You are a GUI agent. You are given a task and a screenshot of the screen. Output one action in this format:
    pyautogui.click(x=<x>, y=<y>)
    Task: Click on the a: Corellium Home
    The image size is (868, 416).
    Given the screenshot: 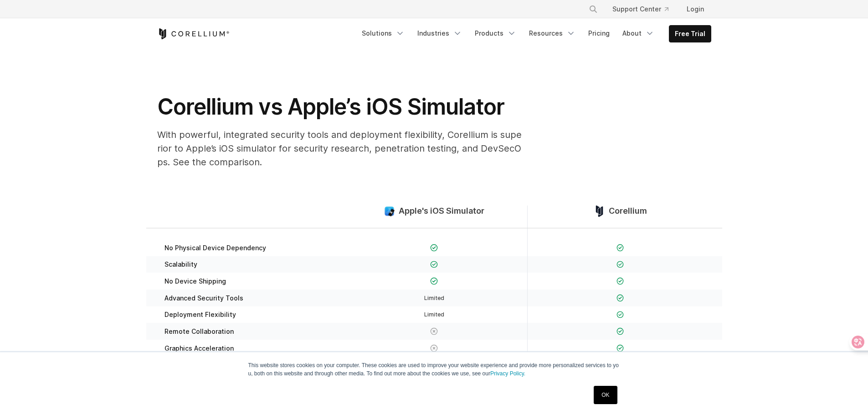 What is the action you would take?
    pyautogui.click(x=193, y=34)
    